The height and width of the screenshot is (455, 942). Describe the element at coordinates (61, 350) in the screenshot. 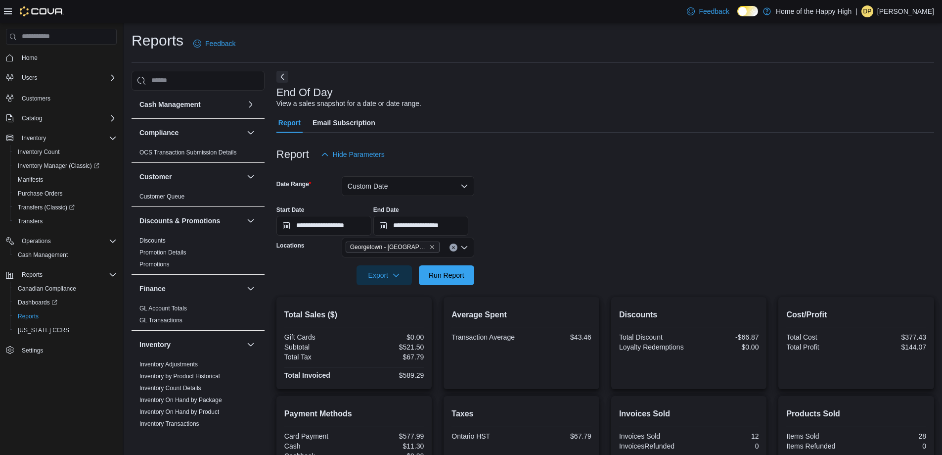

I see `button: Settings` at that location.